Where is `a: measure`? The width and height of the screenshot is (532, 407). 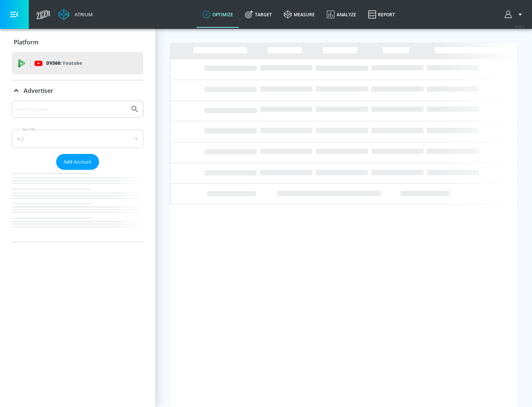
a: measure is located at coordinates (299, 14).